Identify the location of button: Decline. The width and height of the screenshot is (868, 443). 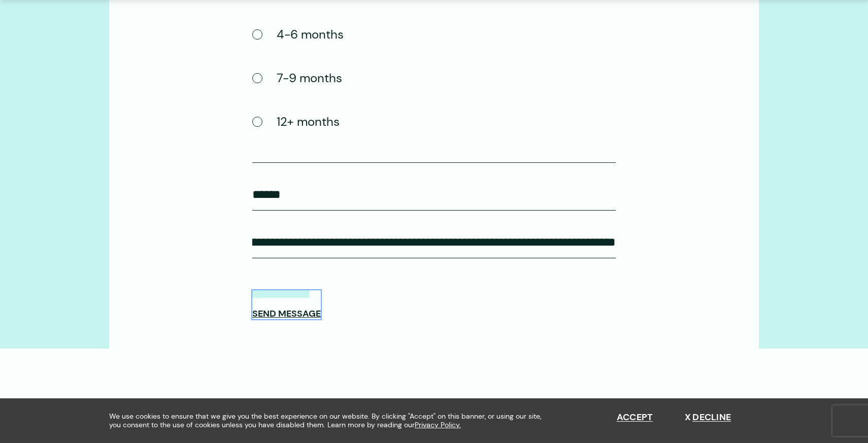
(708, 418).